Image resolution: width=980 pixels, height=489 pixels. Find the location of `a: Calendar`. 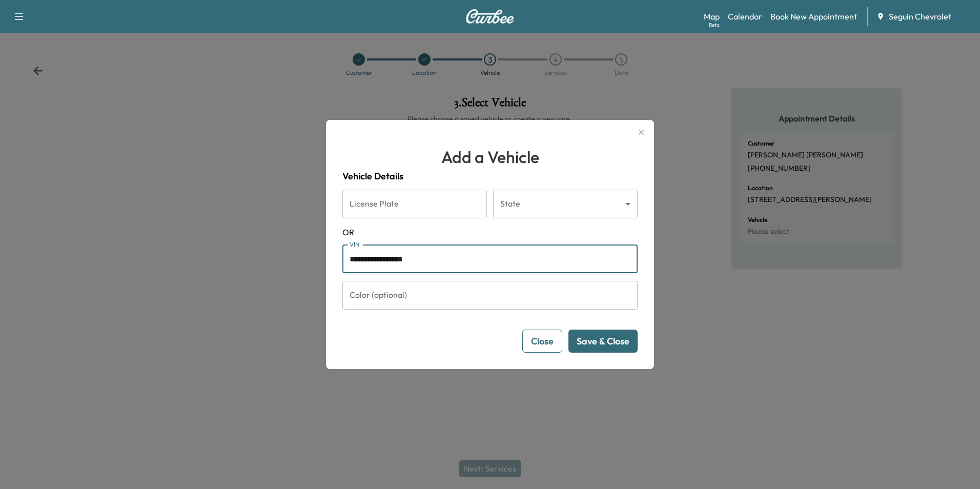

a: Calendar is located at coordinates (745, 17).